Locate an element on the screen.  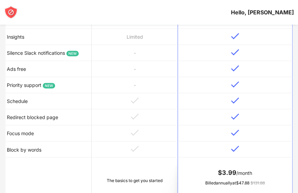
td: Insights is located at coordinates (49, 37).